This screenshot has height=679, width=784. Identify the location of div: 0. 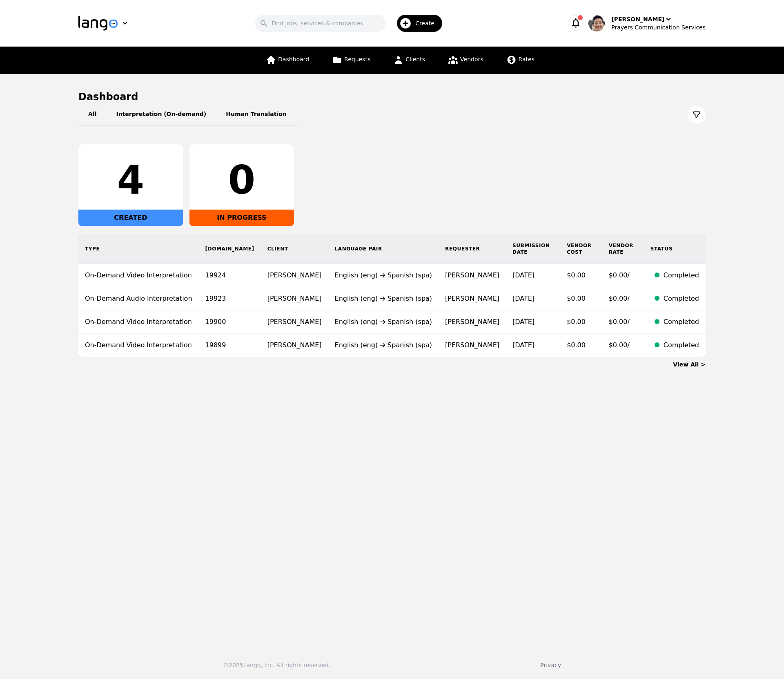
(242, 180).